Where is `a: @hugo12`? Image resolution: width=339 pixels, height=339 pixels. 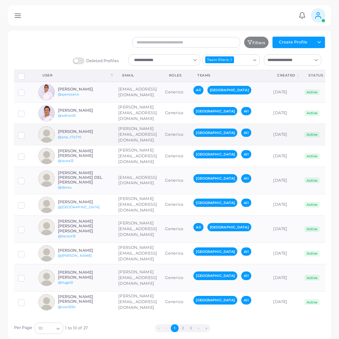 a: @hugo12 is located at coordinates (65, 282).